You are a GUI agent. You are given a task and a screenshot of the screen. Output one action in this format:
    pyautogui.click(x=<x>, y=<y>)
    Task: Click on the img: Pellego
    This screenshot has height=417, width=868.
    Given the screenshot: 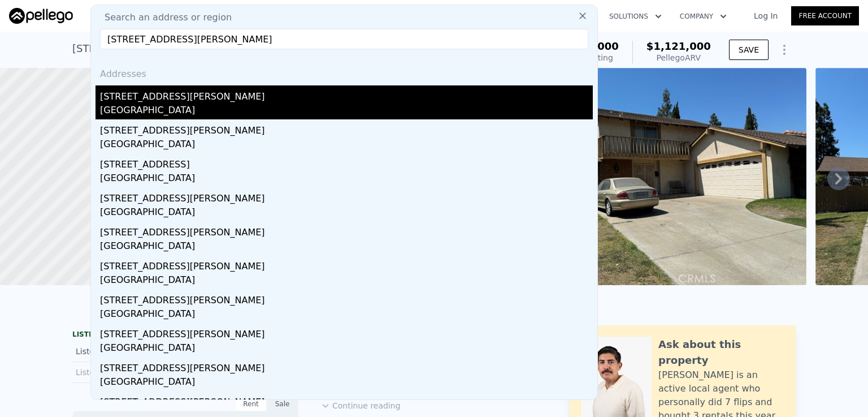 What is the action you would take?
    pyautogui.click(x=41, y=16)
    